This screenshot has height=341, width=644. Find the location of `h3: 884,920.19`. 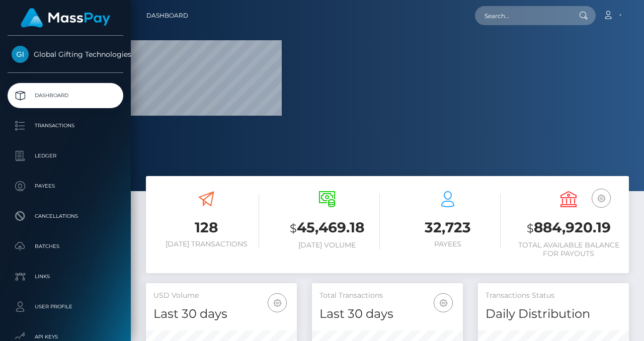

h3: 884,920.19 is located at coordinates (568, 228).